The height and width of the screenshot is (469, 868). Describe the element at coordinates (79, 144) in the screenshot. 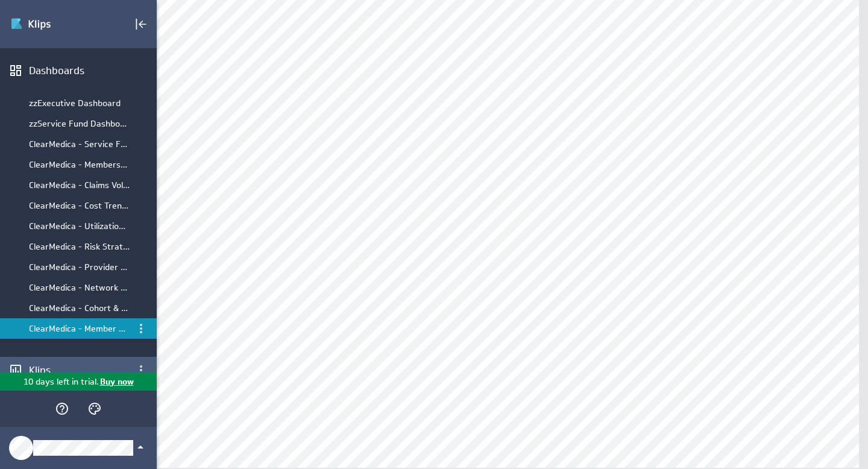

I see `div: ClearMedica - Service Fund Dashboard` at that location.